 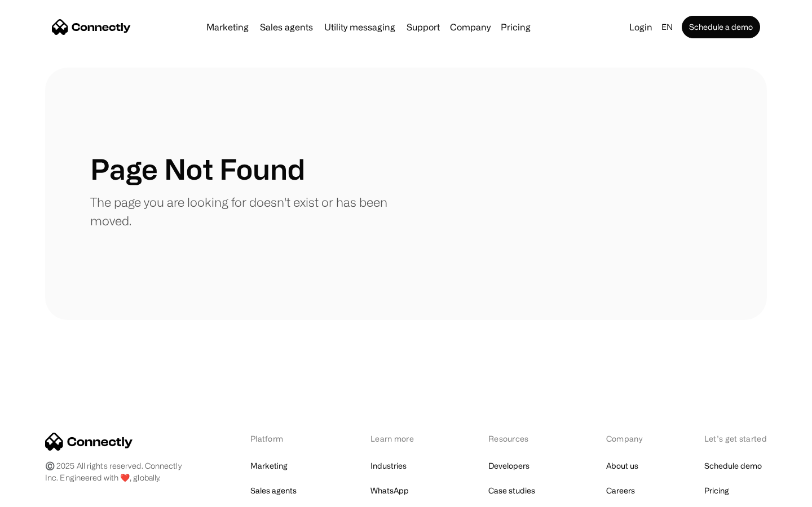 What do you see at coordinates (735, 439) in the screenshot?
I see `div: Let’s get started` at bounding box center [735, 439].